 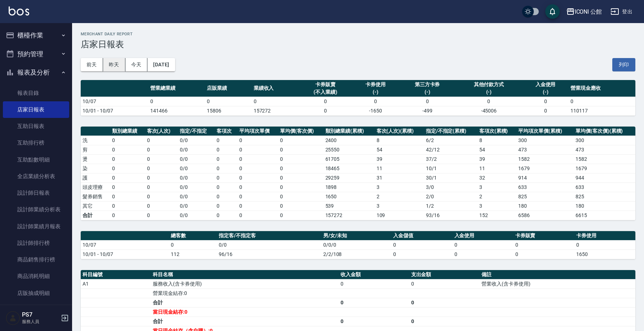 I want to click on table: a dense table, so click(x=358, y=97).